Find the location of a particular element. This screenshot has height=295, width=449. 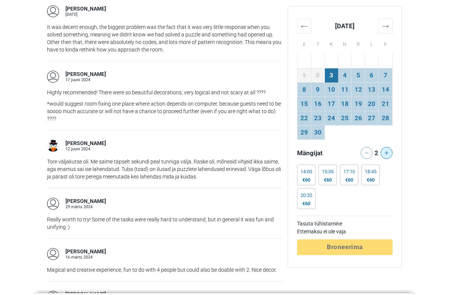

td: 7 is located at coordinates (385, 75).